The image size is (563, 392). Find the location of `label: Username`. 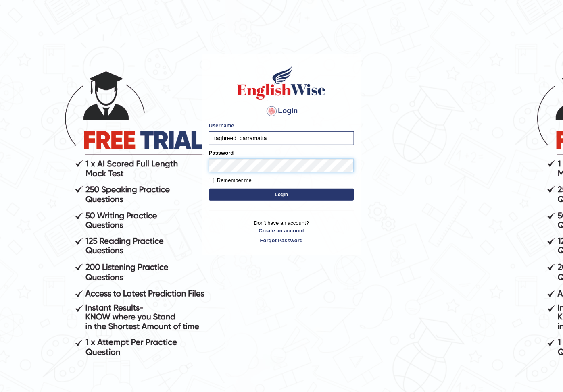

label: Username is located at coordinates (222, 125).